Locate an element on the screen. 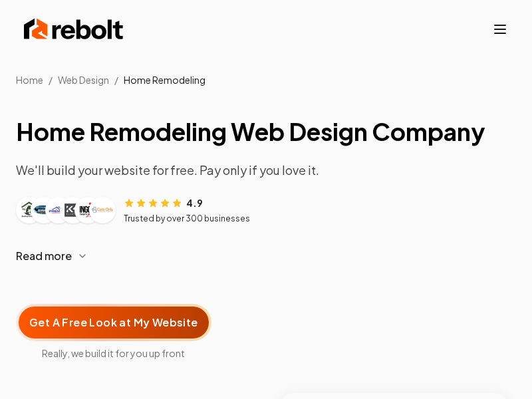 Image resolution: width=532 pixels, height=399 pixels. h1: Home Remodeling Web Design Company is located at coordinates (266, 132).